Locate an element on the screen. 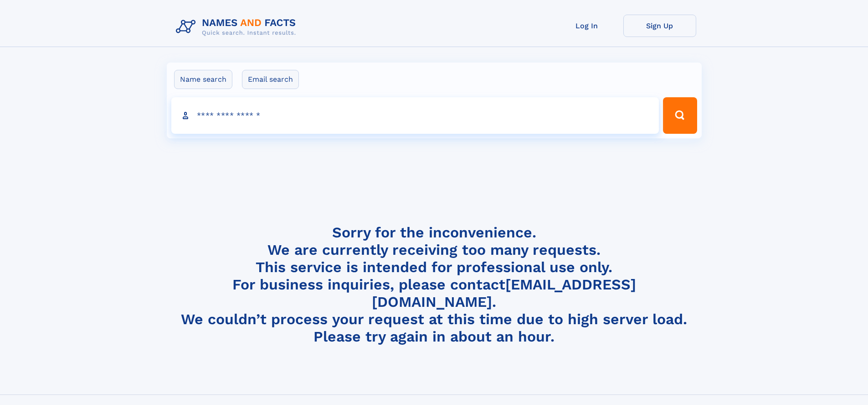  button: Search Button is located at coordinates (680, 115).